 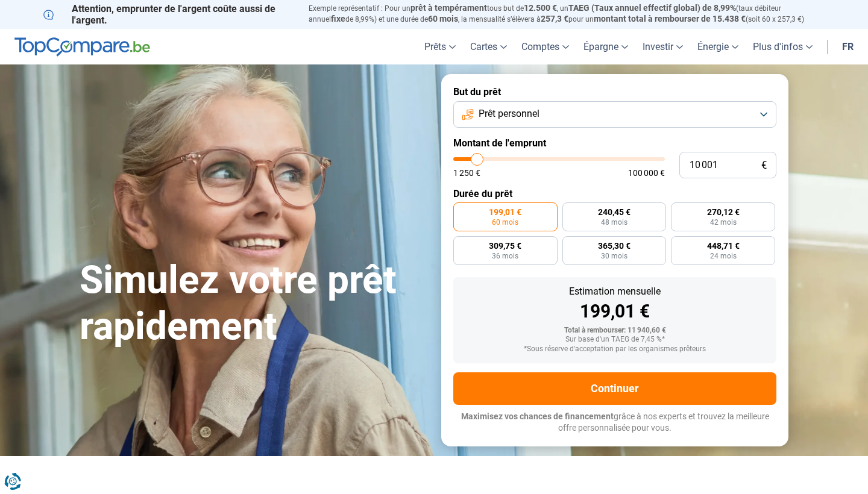 I want to click on span: 257,3 €, so click(x=555, y=19).